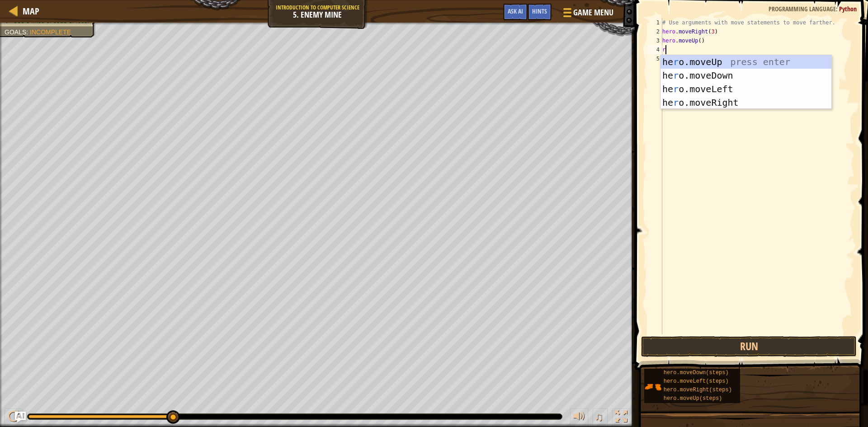  I want to click on div: 3, so click(655, 41).